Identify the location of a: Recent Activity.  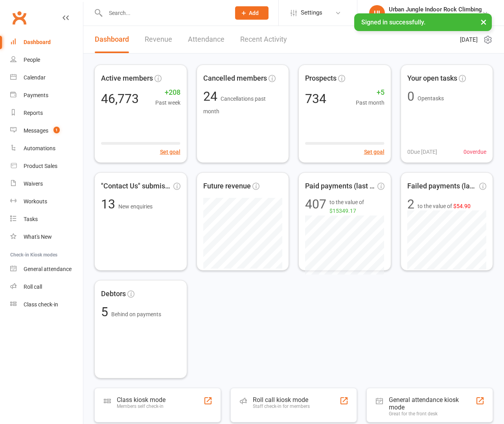
(264, 39).